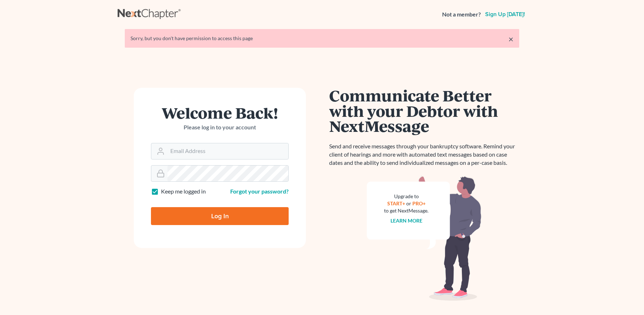 This screenshot has height=315, width=644. Describe the element at coordinates (220, 216) in the screenshot. I see `input: Log In` at that location.